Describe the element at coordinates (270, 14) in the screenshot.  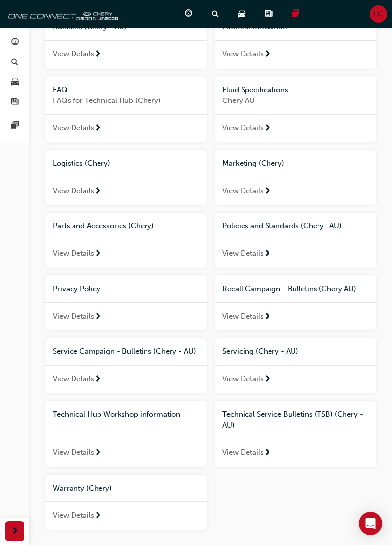
I see `a: news-icon` at that location.